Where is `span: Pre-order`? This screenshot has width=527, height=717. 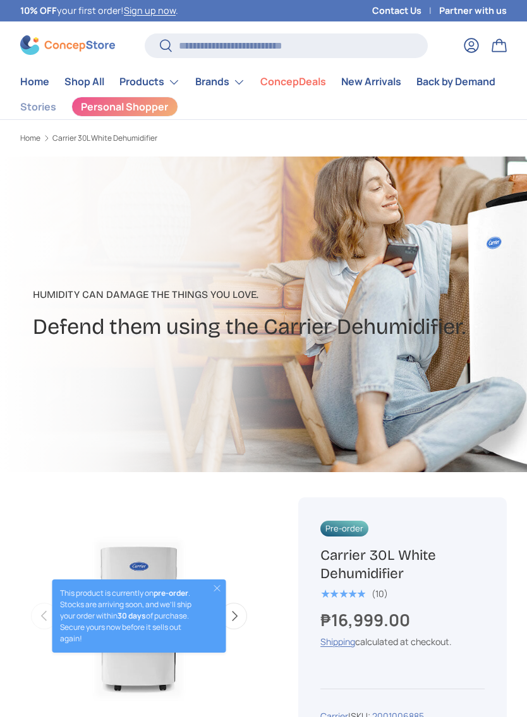 span: Pre-order is located at coordinates (344, 528).